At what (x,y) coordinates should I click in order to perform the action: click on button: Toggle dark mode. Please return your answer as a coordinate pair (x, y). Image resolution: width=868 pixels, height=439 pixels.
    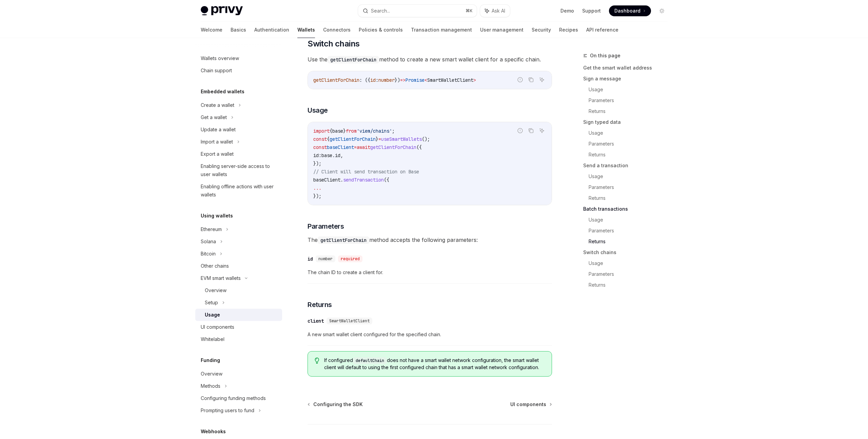
    Looking at the image, I should click on (662, 11).